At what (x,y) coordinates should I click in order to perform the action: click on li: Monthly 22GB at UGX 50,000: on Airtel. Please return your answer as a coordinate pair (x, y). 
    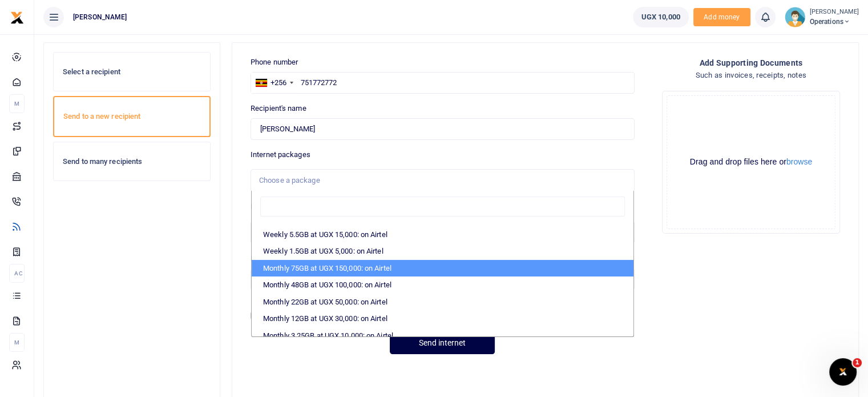
    Looking at the image, I should click on (443, 302).